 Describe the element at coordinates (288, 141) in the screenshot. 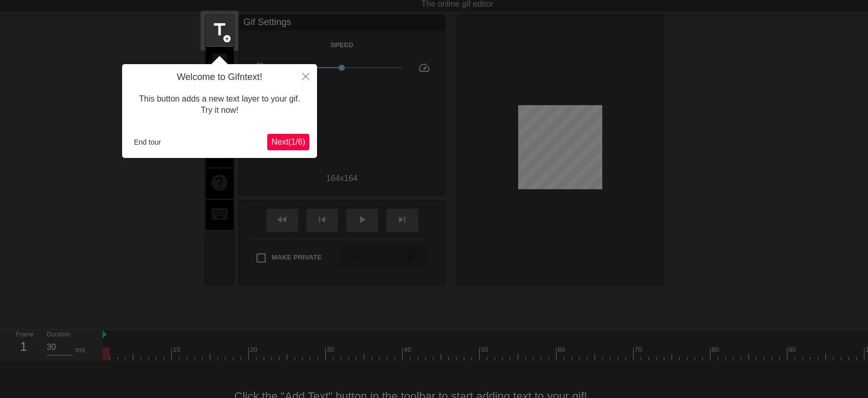

I see `span: Next ( 1 / 6 )` at that location.